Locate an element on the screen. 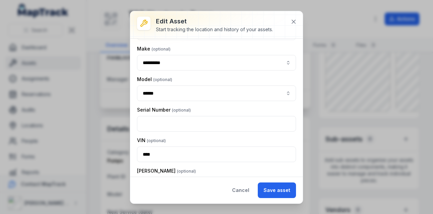  label: Make is located at coordinates (154, 49).